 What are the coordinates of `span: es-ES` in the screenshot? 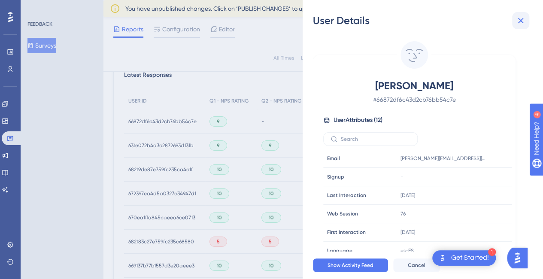 It's located at (407, 251).